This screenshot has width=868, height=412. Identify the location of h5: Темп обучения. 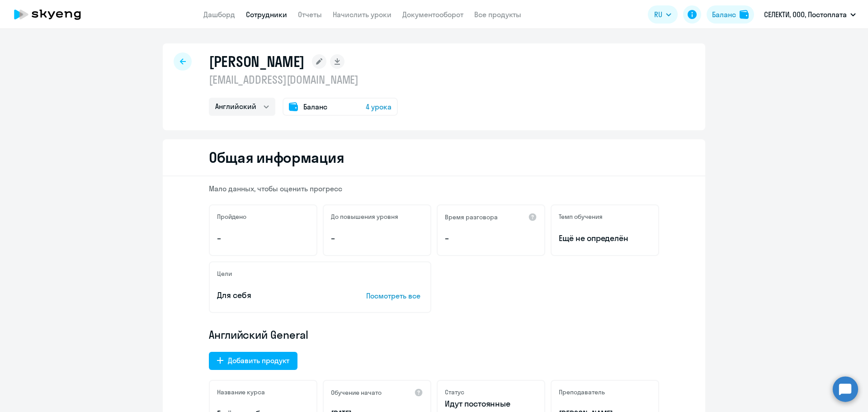
(580, 217).